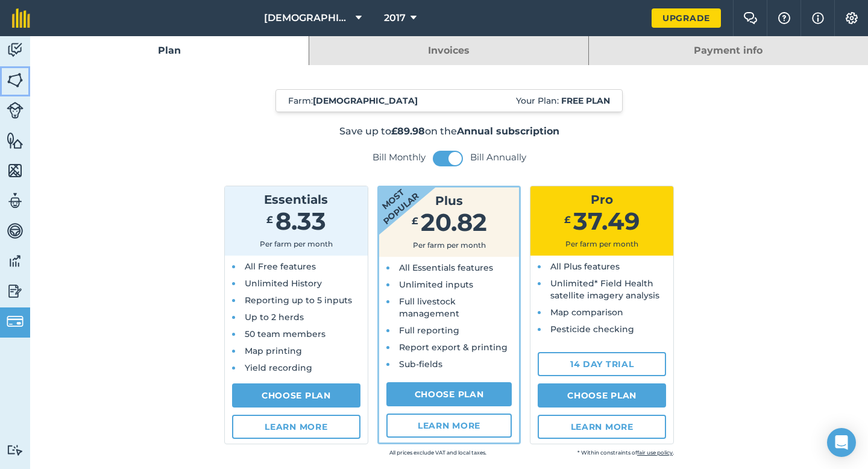 The width and height of the screenshot is (868, 469). I want to click on span: Pesticide checking, so click(592, 329).